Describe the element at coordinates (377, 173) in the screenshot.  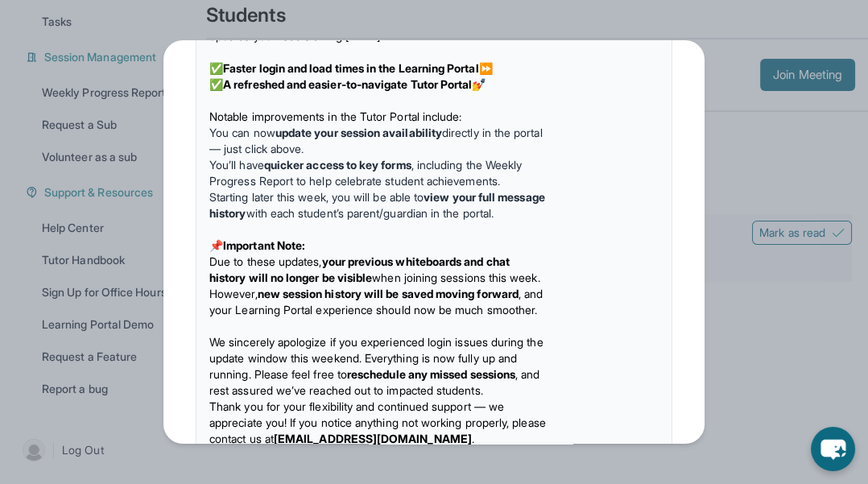
I see `li: You’ll have` at that location.